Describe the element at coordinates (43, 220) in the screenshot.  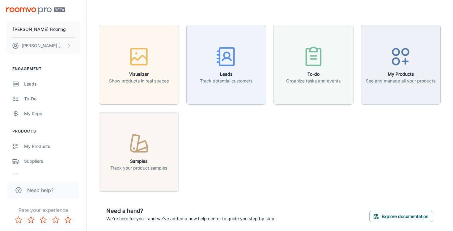
I see `button: Rate 3 star` at that location.